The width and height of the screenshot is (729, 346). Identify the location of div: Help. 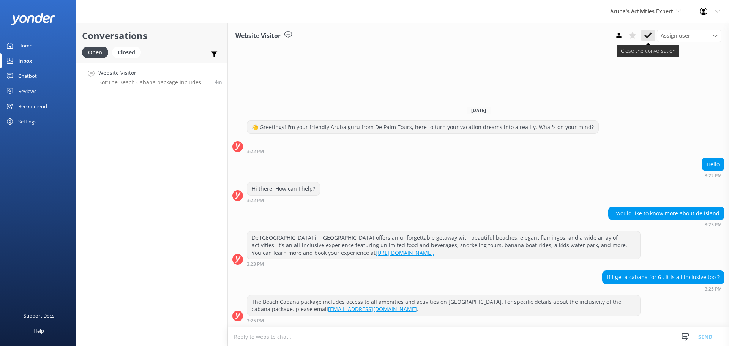
(39, 331).